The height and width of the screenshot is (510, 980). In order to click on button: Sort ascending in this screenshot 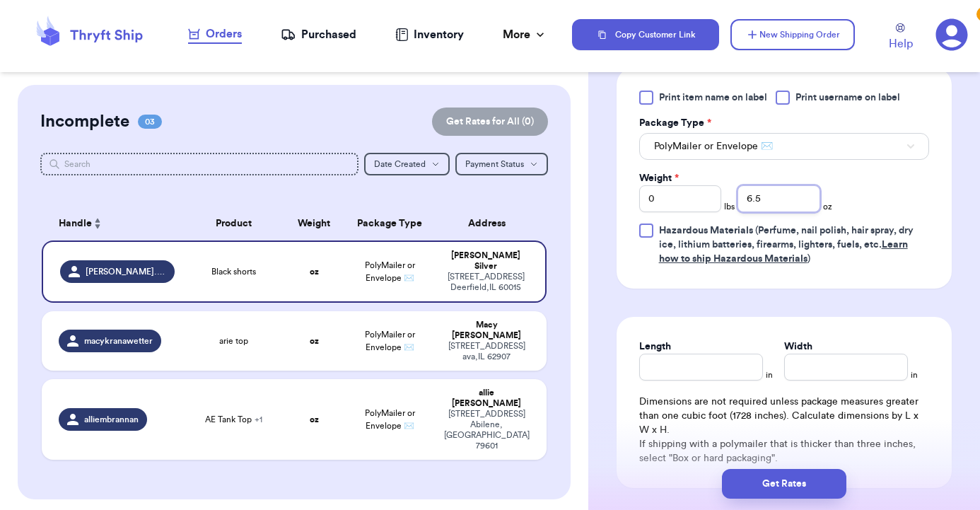, I will do `click(97, 224)`.